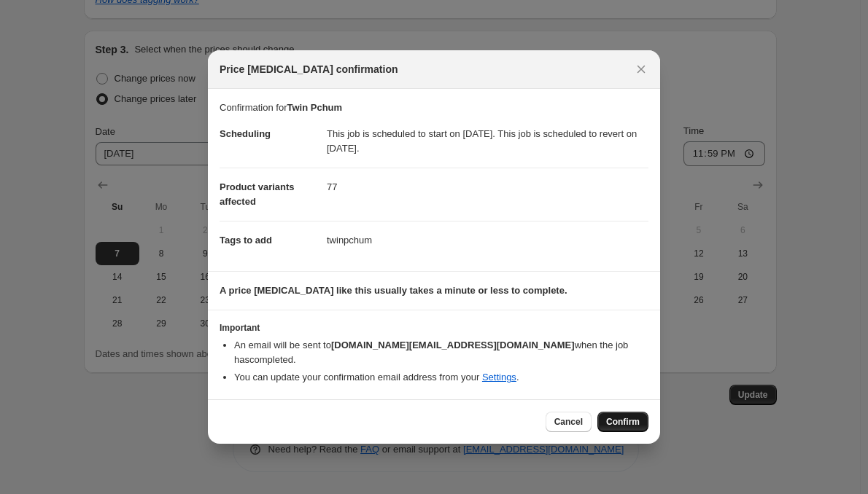  What do you see at coordinates (434, 328) in the screenshot?
I see `h3: Important` at bounding box center [434, 328].